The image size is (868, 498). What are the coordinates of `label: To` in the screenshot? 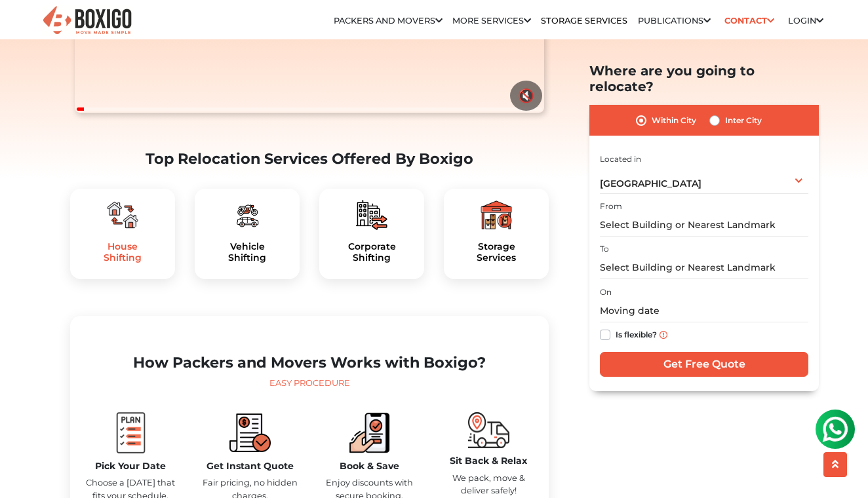 It's located at (604, 249).